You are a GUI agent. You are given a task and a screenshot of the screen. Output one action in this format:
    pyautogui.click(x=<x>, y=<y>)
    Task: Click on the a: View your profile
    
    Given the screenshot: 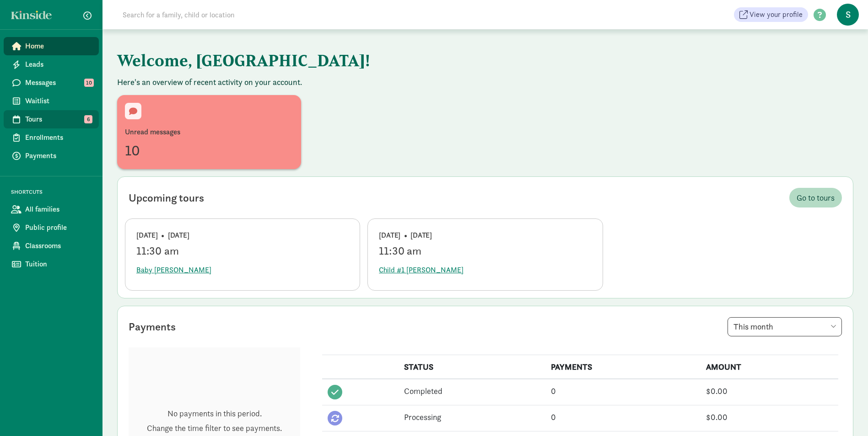 What is the action you would take?
    pyautogui.click(x=771, y=15)
    